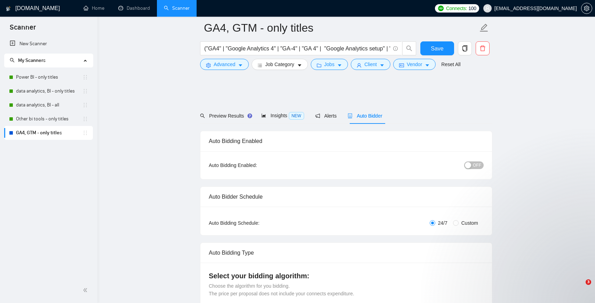  Describe the element at coordinates (346, 276) in the screenshot. I see `h4: Select your bidding algorithm:` at that location.